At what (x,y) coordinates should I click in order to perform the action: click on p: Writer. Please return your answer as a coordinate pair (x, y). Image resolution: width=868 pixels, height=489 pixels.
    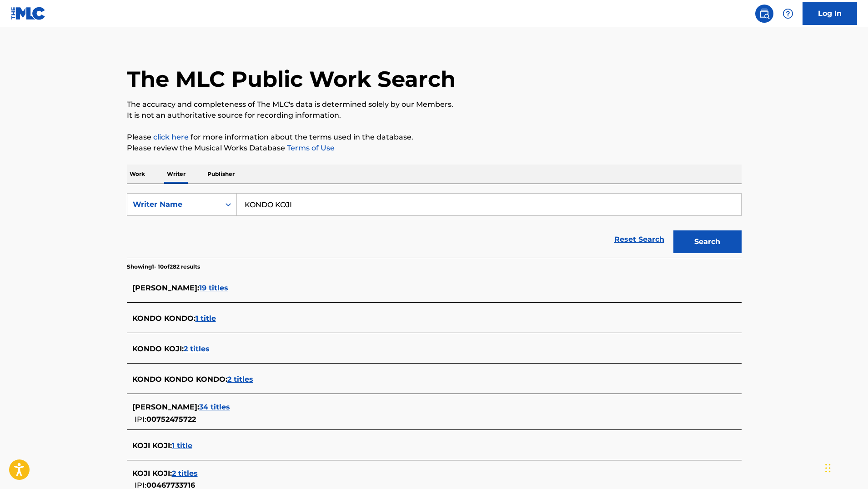
    Looking at the image, I should click on (176, 174).